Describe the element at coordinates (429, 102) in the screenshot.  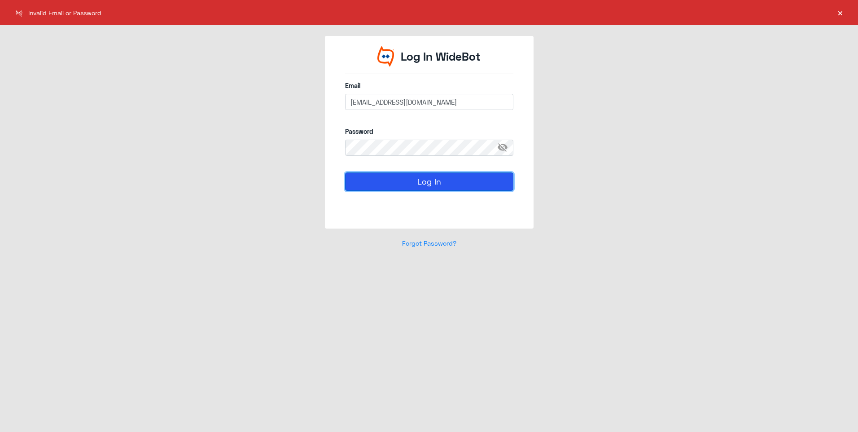
I see `input: Enter your email here...` at that location.